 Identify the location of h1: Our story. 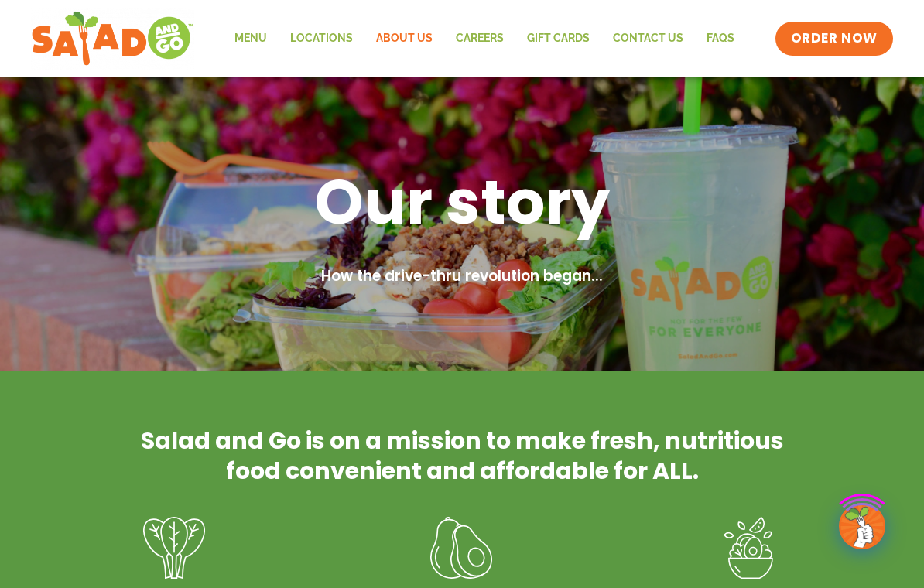
(462, 202).